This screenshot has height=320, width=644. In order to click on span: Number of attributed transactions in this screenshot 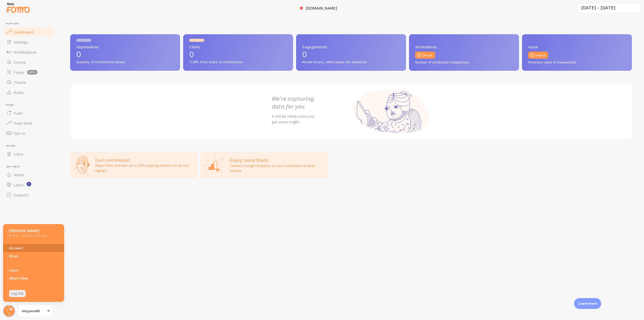, I will do `click(464, 62)`.